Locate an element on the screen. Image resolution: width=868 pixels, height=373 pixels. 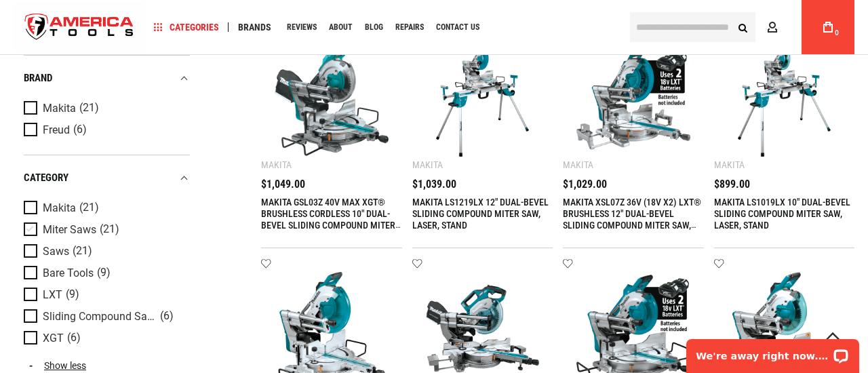
a: MAKITA LS1219LX 12" DUAL-BEVEL SLIDING COMPOUND MITER SAW, LASER, STAND is located at coordinates (480, 214).